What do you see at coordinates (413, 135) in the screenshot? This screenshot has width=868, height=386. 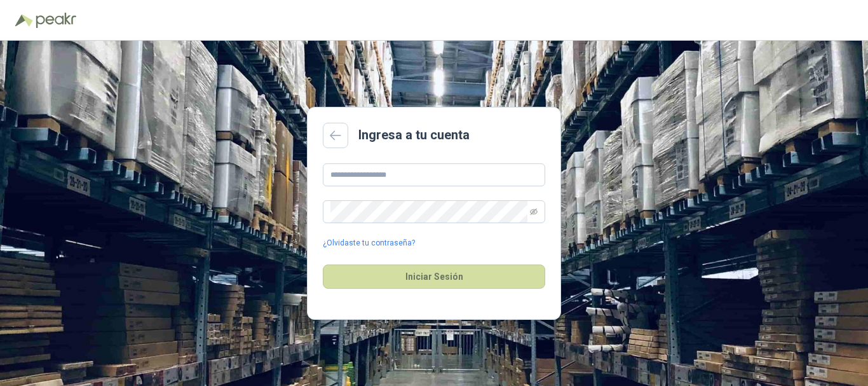 I see `h2: Ingresa a tu cuenta` at bounding box center [413, 135].